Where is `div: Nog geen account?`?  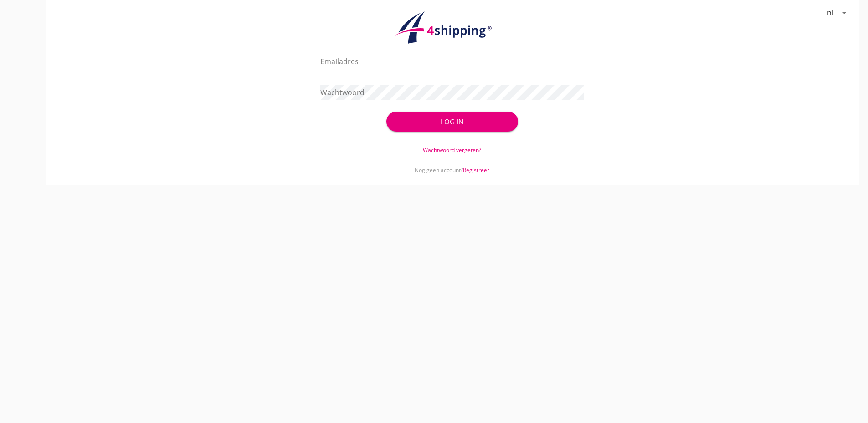
div: Nog geen account? is located at coordinates (452, 164).